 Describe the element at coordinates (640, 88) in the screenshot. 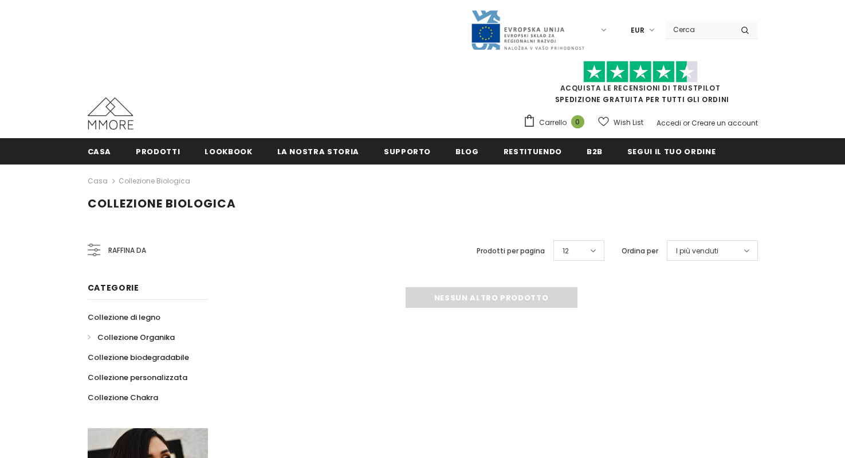

I see `a: Acquista le recensioni di TrustPilot` at that location.